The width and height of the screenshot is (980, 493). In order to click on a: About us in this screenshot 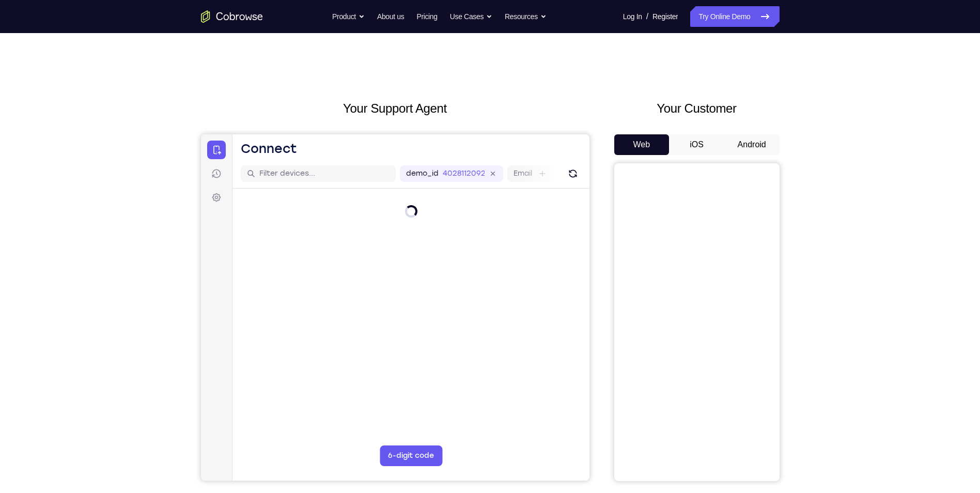, I will do `click(390, 17)`.